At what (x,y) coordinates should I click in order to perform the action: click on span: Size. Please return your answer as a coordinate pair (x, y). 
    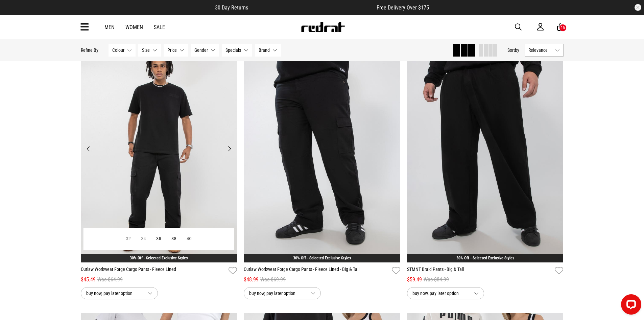
    Looking at the image, I should click on (146, 50).